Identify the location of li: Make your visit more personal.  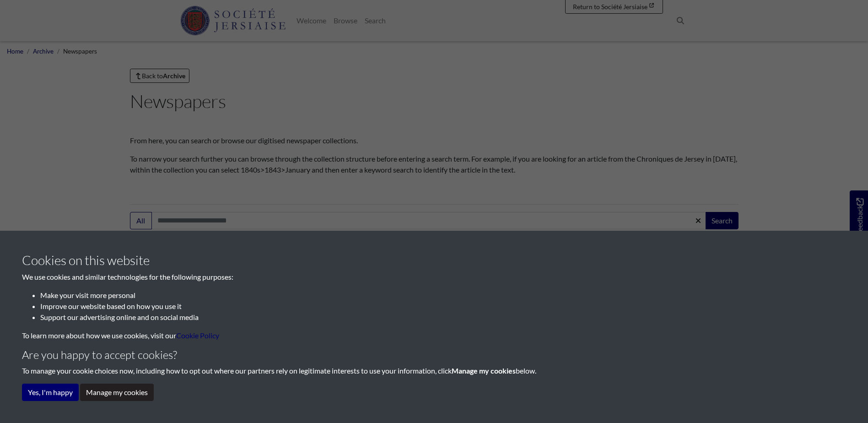
(442, 295).